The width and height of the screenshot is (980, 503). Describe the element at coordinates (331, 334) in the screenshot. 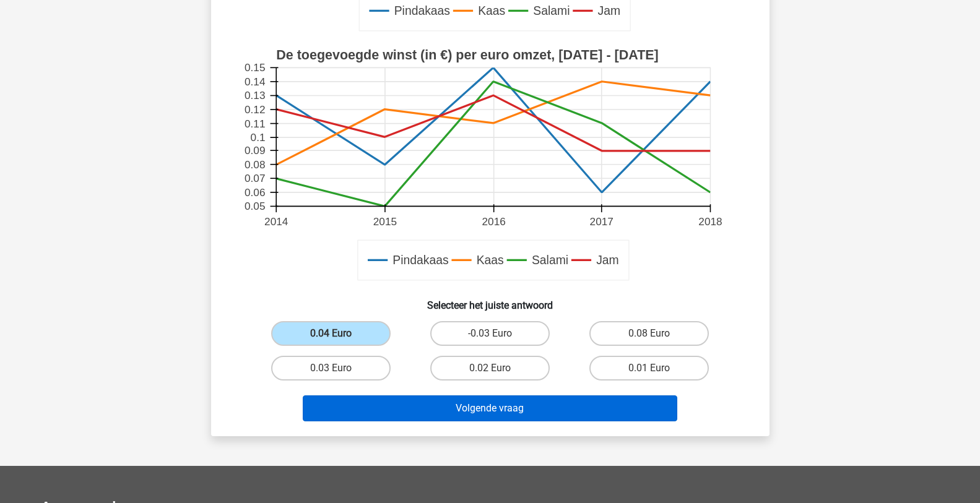

I see `label: 0.04 Euro` at that location.